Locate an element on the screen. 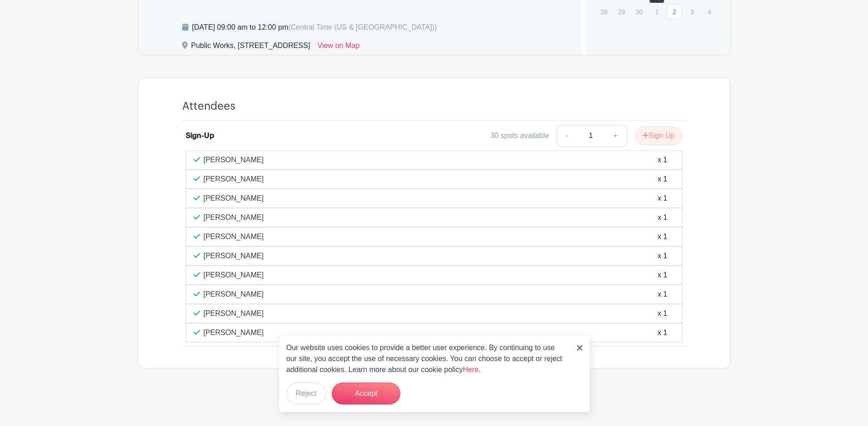  a: 2 is located at coordinates (674, 11).